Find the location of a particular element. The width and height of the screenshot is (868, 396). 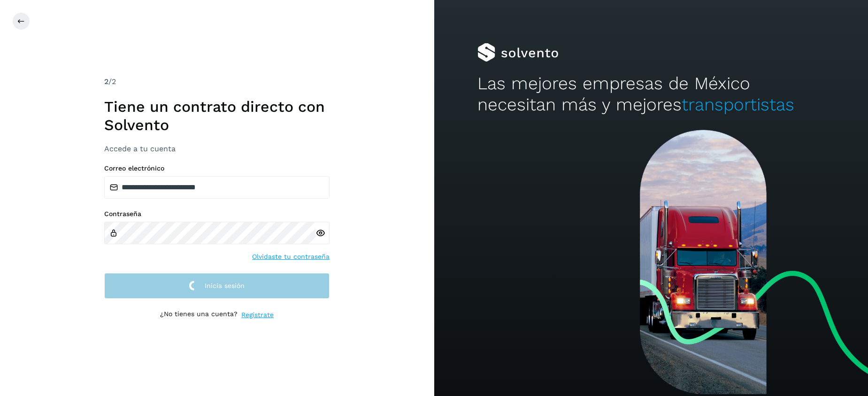

p: ¿No tienes una cuenta? is located at coordinates (199, 314).